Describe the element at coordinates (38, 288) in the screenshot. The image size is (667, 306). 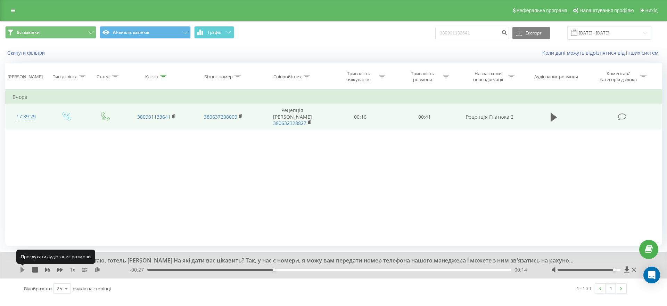
I see `span: Відображати` at that location.